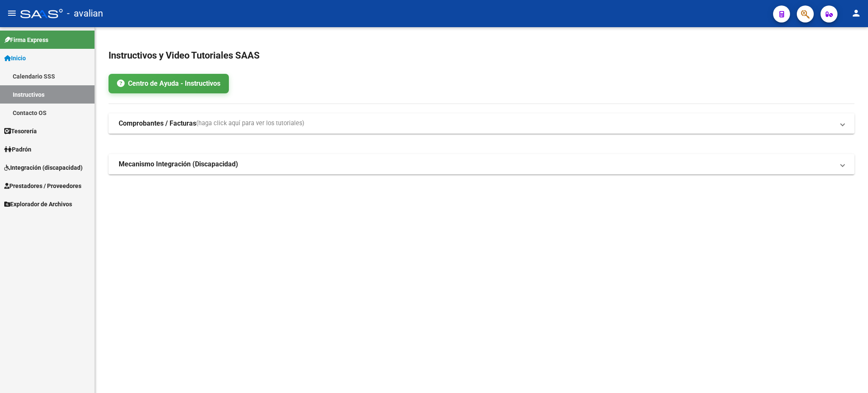  Describe the element at coordinates (857, 13) in the screenshot. I see `mat-icon: person` at that location.